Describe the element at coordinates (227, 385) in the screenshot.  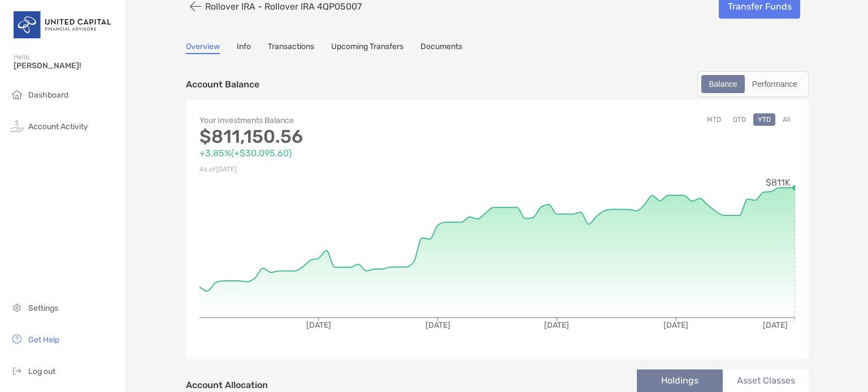
I see `h4: Account Allocation` at that location.